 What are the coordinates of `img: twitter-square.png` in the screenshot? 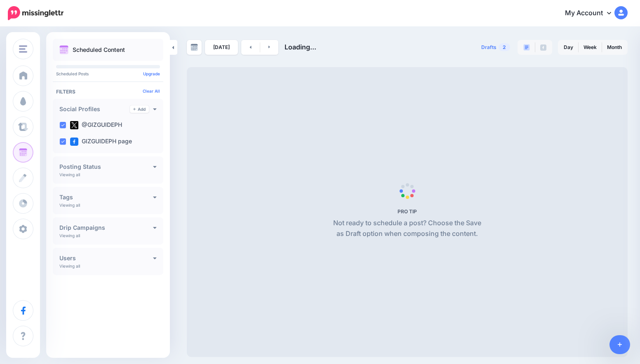 It's located at (74, 125).